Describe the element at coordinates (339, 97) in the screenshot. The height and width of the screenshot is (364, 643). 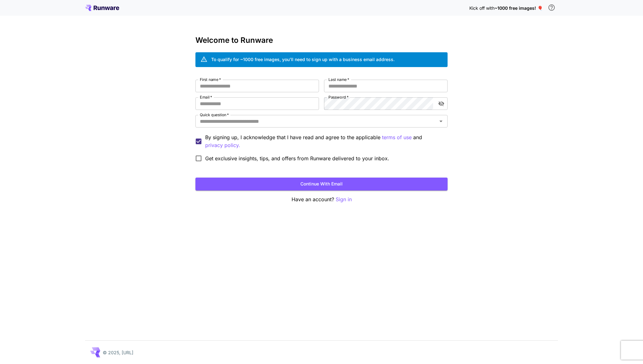
I see `label: Password` at that location.